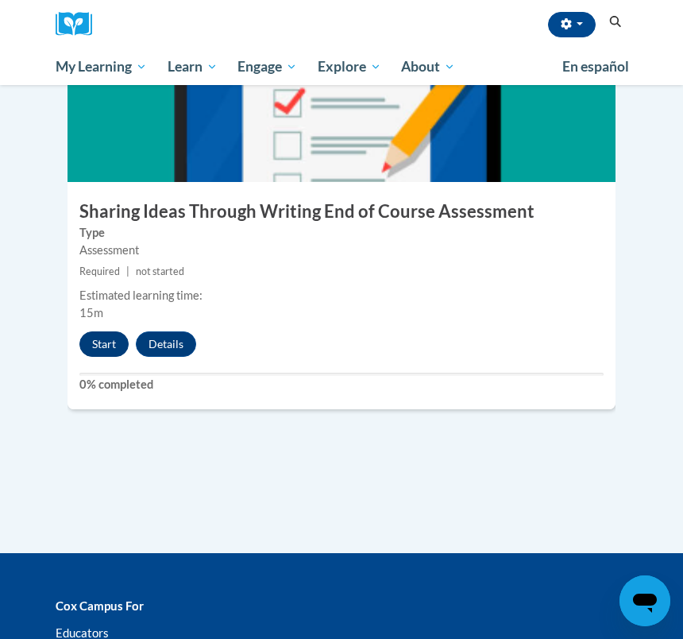 Image resolution: width=683 pixels, height=639 pixels. What do you see at coordinates (596, 67) in the screenshot?
I see `a: En español` at bounding box center [596, 67].